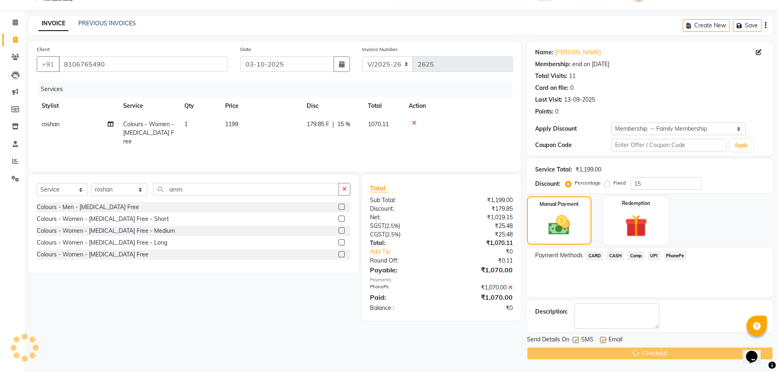  What do you see at coordinates (403, 297) in the screenshot?
I see `div: Paid:` at bounding box center [403, 297].